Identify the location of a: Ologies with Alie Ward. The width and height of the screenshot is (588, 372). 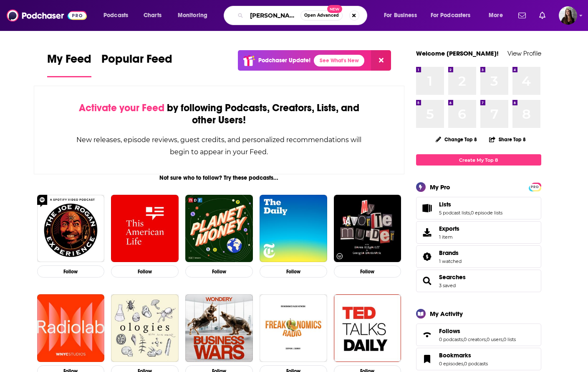
(145, 328).